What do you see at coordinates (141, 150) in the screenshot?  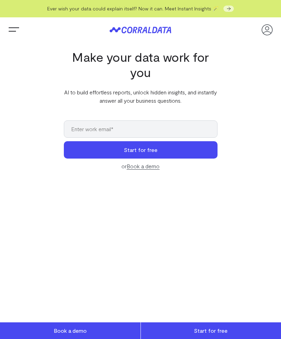 I see `button: Start for free` at bounding box center [141, 150].